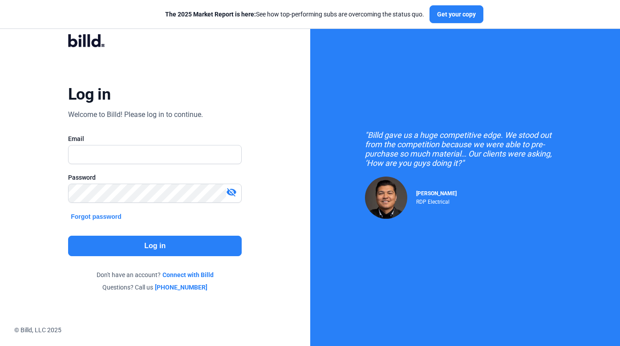  Describe the element at coordinates (96, 217) in the screenshot. I see `button: Forgot password` at that location.